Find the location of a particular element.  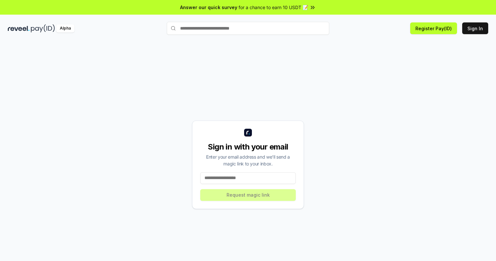

img: reveel_dark is located at coordinates (19, 28).